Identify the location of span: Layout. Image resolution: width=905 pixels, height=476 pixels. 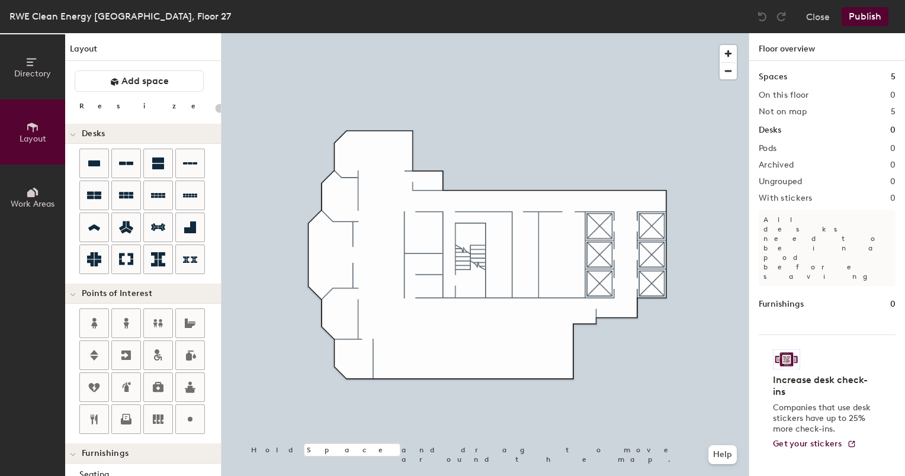
(33, 139).